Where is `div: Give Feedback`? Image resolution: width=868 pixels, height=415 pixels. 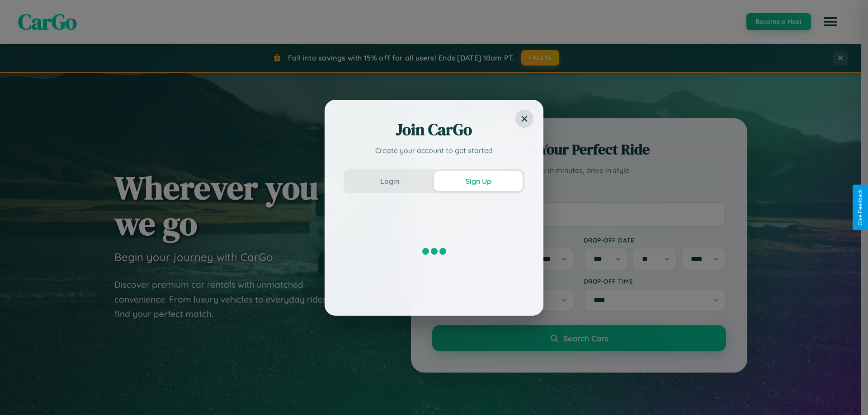 div: Give Feedback is located at coordinates (860, 207).